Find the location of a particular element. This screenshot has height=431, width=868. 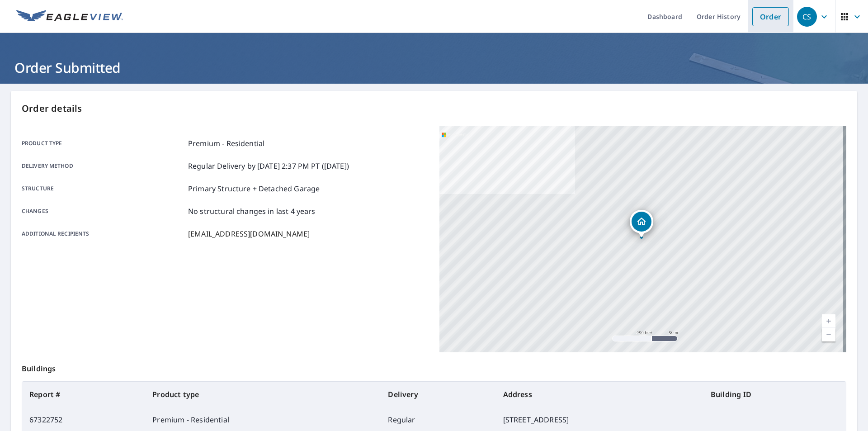

p: Order details is located at coordinates (434, 108).